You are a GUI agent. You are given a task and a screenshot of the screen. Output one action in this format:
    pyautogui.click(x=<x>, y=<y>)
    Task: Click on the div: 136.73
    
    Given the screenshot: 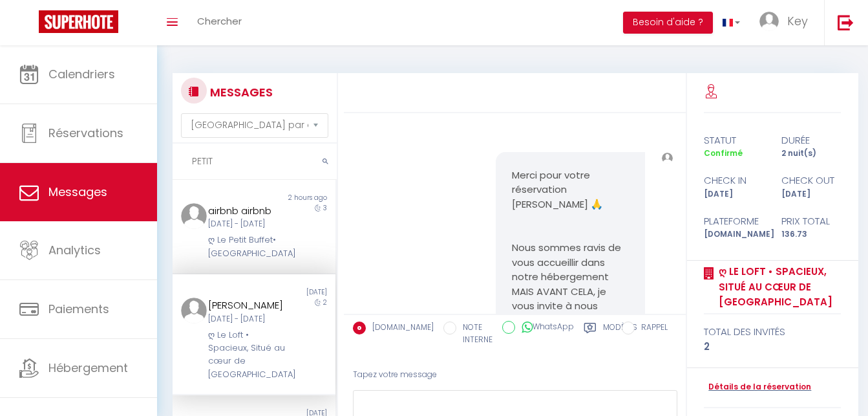 What is the action you would take?
    pyautogui.click(x=810, y=234)
    